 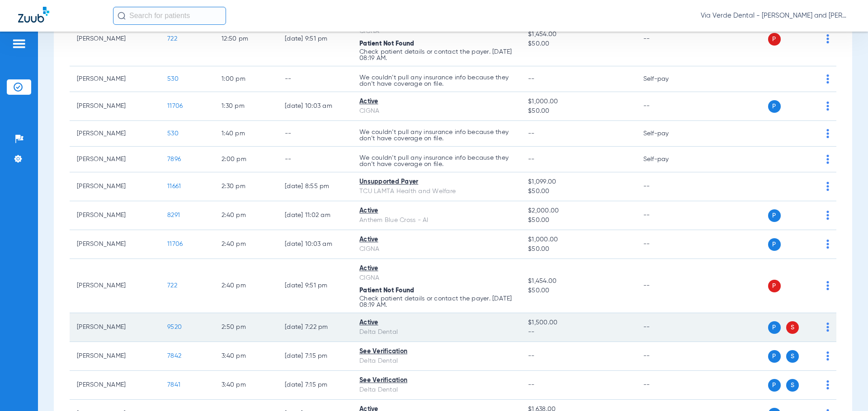 What do you see at coordinates (246, 40) in the screenshot?
I see `td: 12:50 PM` at bounding box center [246, 40].